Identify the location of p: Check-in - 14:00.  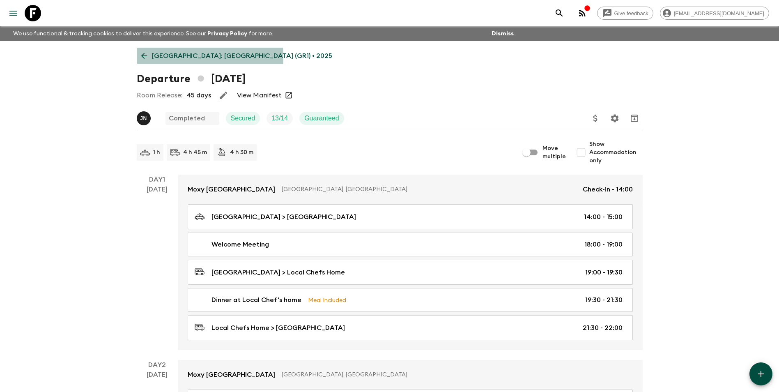
(608, 189).